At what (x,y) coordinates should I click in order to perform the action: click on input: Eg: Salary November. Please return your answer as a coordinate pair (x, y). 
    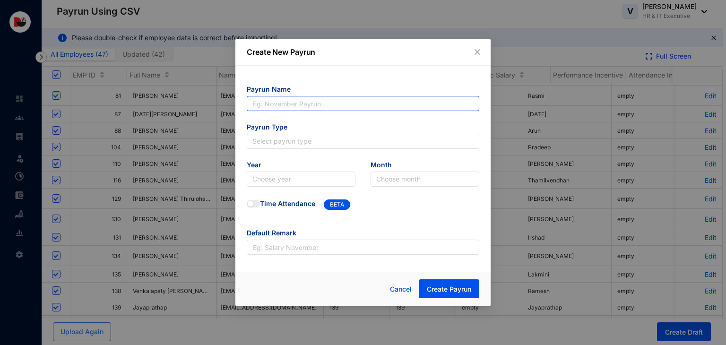
    Looking at the image, I should click on (363, 247).